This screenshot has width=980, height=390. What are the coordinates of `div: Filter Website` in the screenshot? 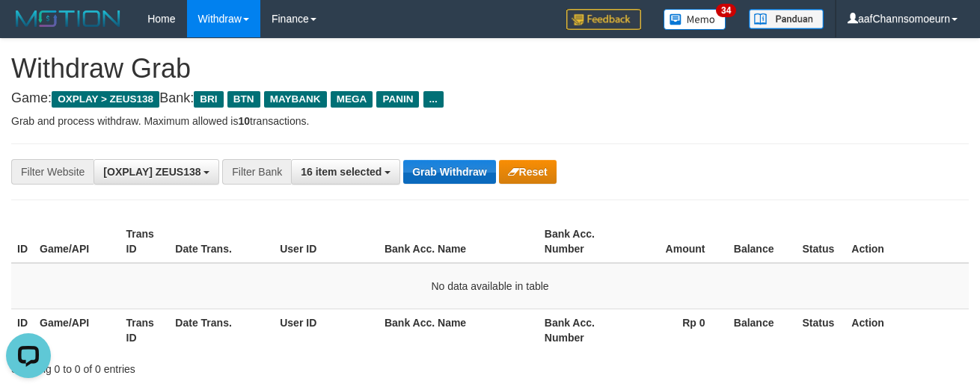 It's located at (52, 172).